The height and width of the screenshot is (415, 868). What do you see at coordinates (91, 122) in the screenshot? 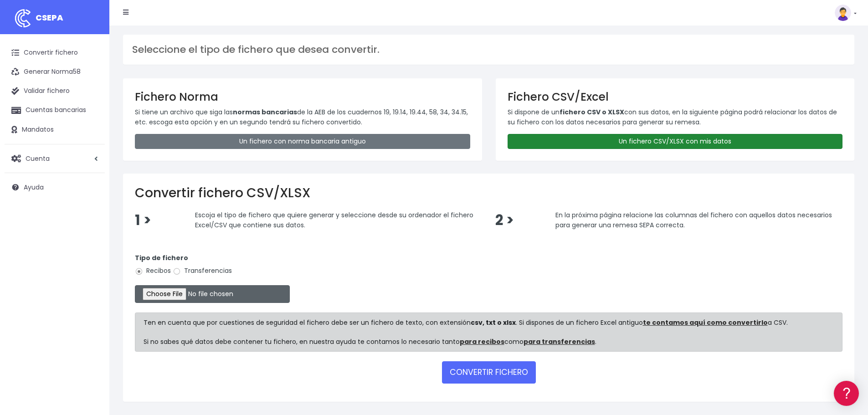
I see `a: Formatos` at bounding box center [91, 122].